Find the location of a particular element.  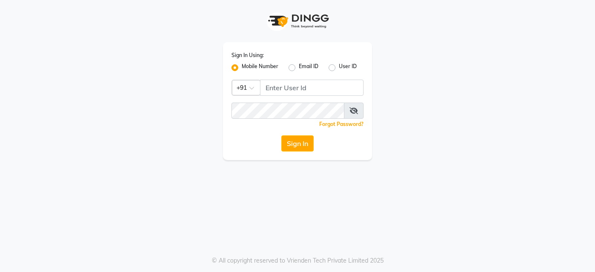

label: Email ID is located at coordinates (308, 68).